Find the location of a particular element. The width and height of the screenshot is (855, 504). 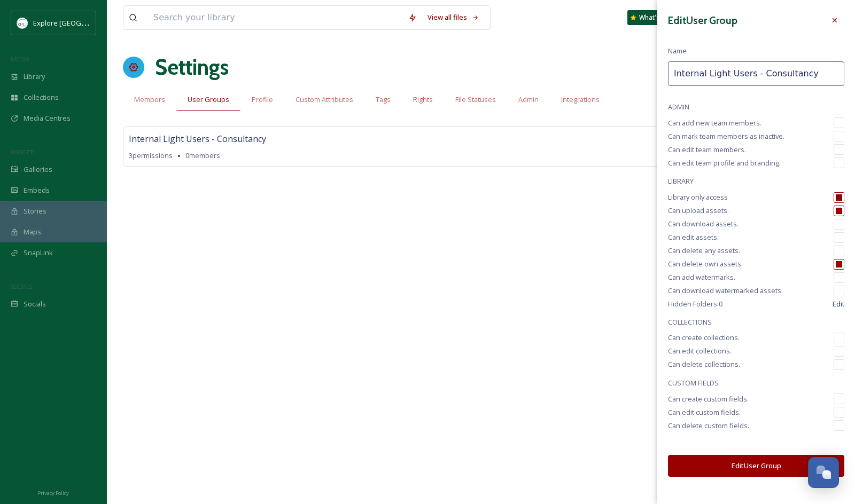

img: north%20marion%20account.png is located at coordinates (22, 23).